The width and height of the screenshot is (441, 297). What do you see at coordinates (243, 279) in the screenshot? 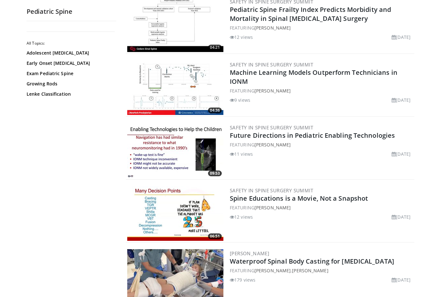
I see `li: 179 views` at bounding box center [243, 279].